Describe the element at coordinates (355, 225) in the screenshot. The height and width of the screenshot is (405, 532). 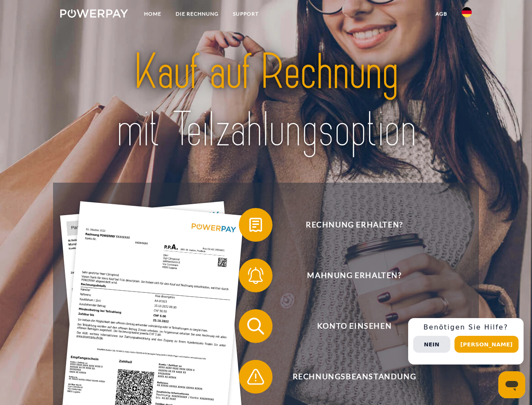
I see `span: Rechnung erhalten?` at that location.